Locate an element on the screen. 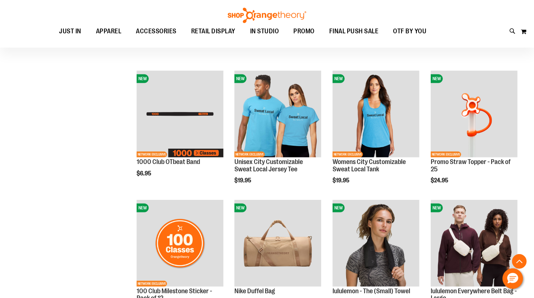 The image size is (534, 298). span: $6.95 is located at coordinates (144, 173).